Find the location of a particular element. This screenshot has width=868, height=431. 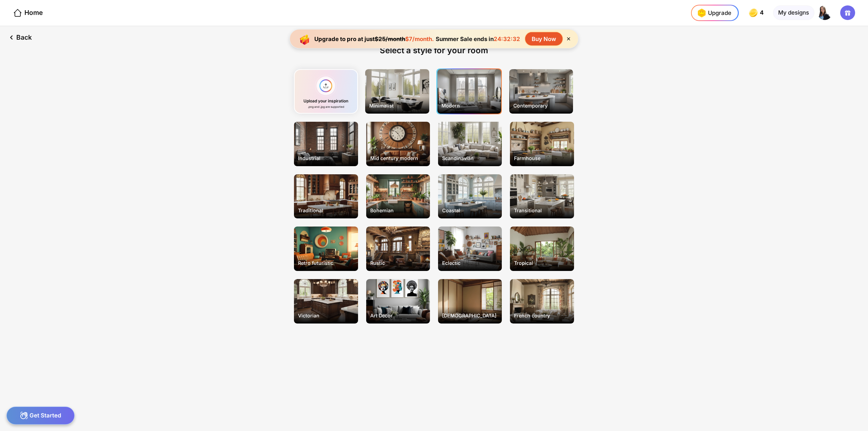

div: Art Decor is located at coordinates (398, 316).